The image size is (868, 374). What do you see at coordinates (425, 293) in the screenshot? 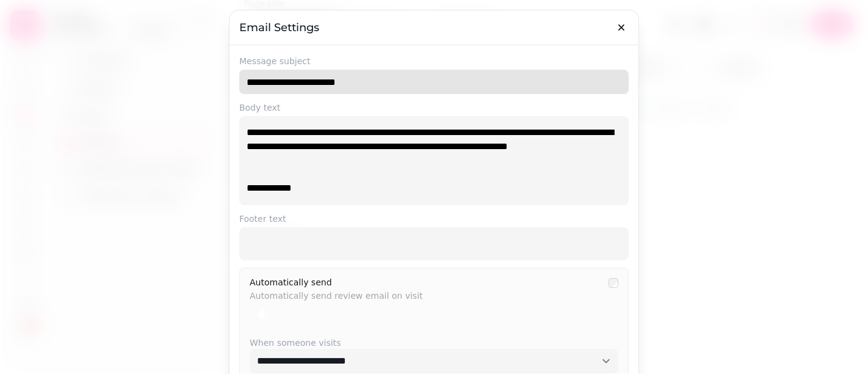
I see `p: Automatically send review email on visit` at bounding box center [425, 293].